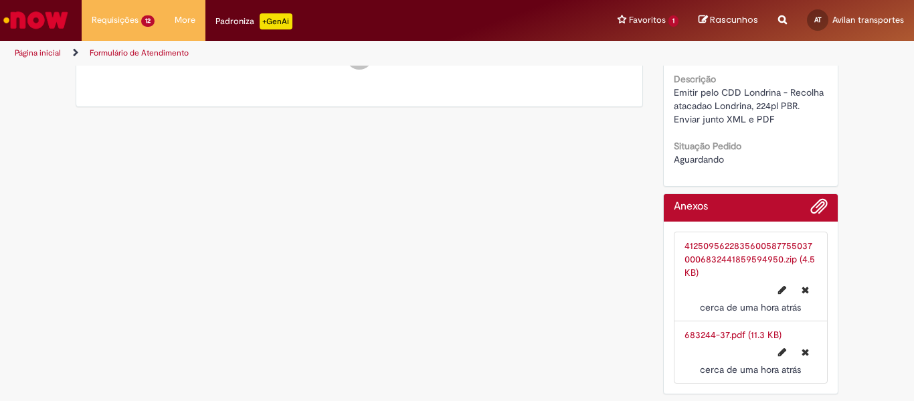  Describe the element at coordinates (805, 290) in the screenshot. I see `button: Excluir 41250956228356005877550370006832441859594950.zip` at that location.